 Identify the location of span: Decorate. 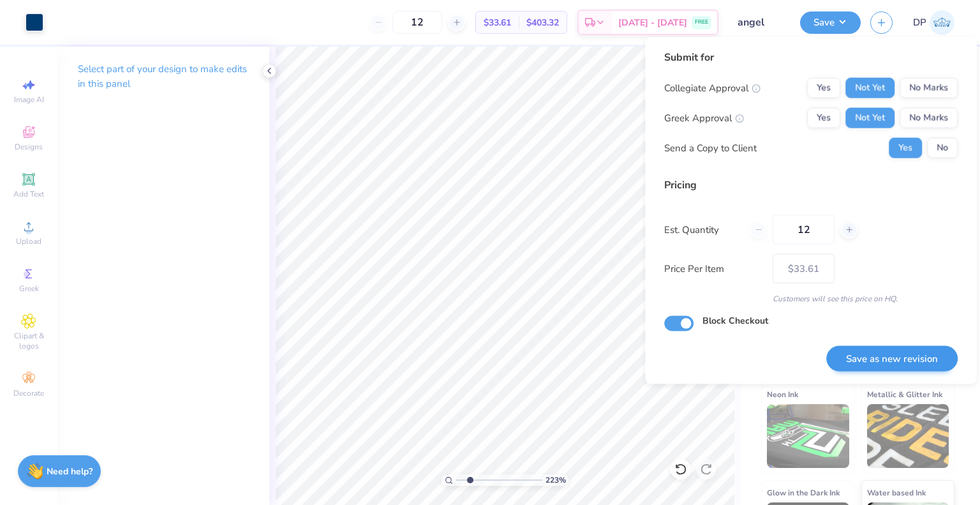
(28, 393).